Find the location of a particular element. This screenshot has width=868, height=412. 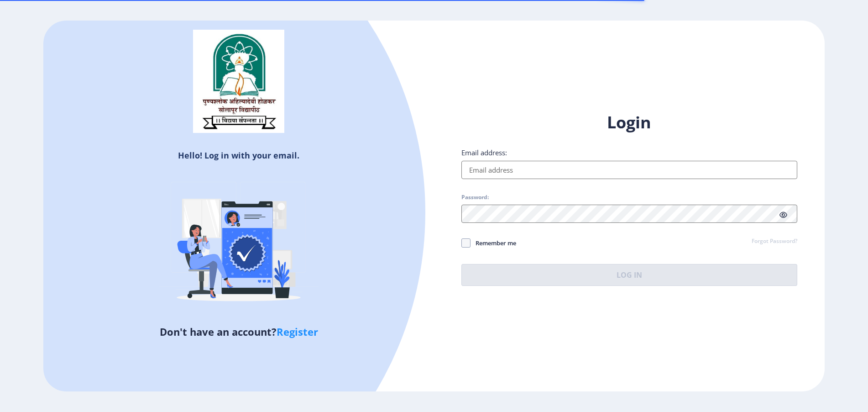

label: Email address: is located at coordinates (484, 152).